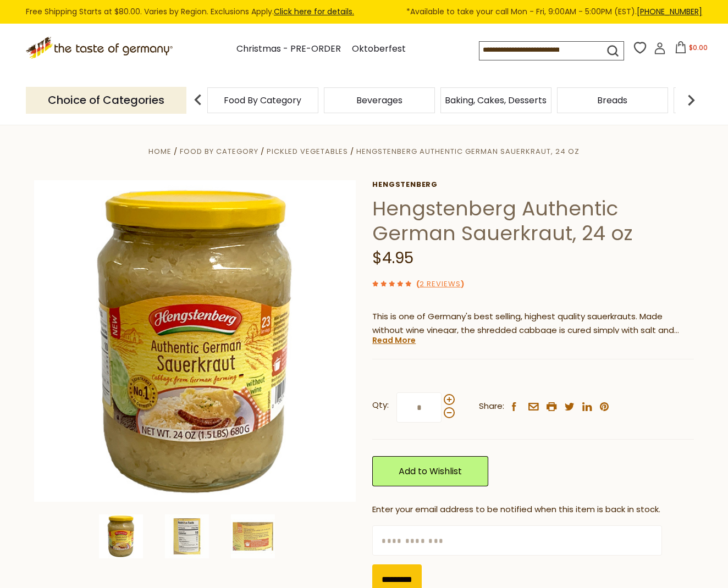 The height and width of the screenshot is (588, 728). Describe the element at coordinates (381, 405) in the screenshot. I see `strong: Qty:` at that location.